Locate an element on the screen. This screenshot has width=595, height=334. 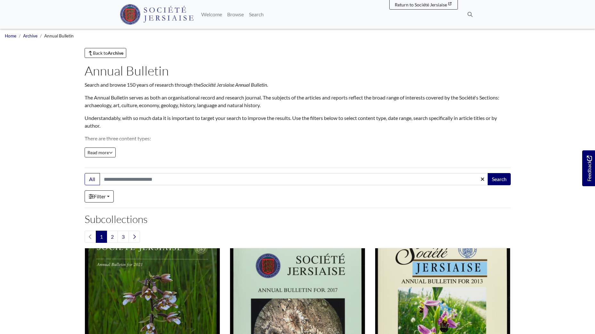
nav: pagination is located at coordinates (298, 237).